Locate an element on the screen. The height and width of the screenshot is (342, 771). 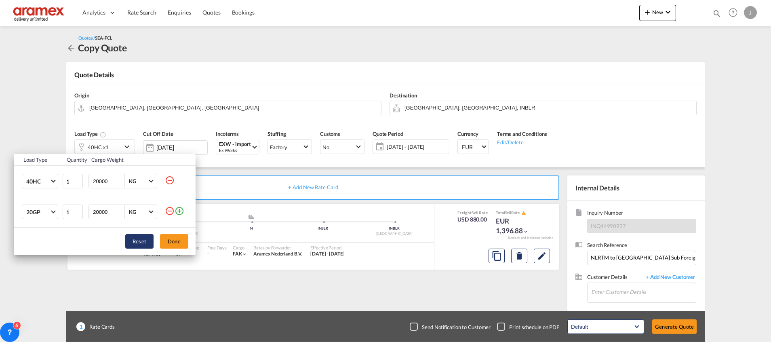
md-select: Choose: 20GP is located at coordinates (40, 212).